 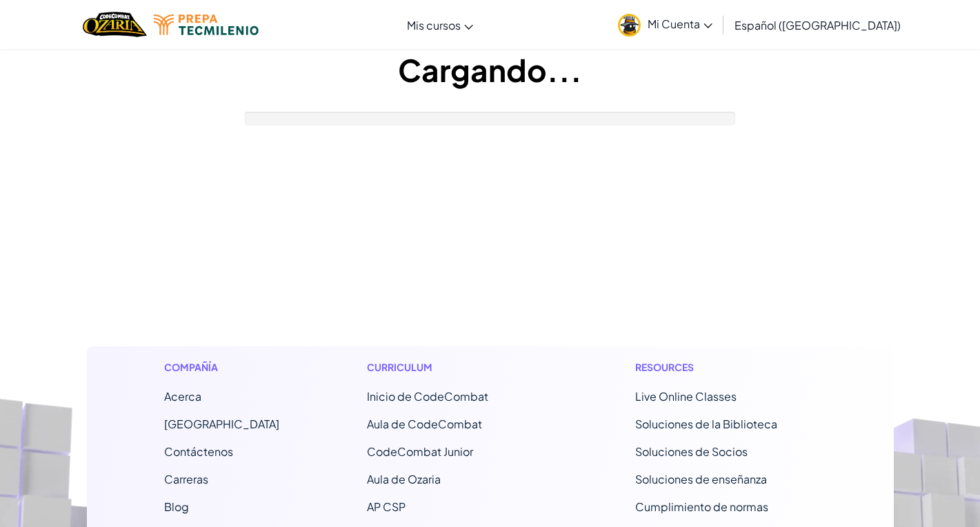 I want to click on img: Home, so click(x=115, y=24).